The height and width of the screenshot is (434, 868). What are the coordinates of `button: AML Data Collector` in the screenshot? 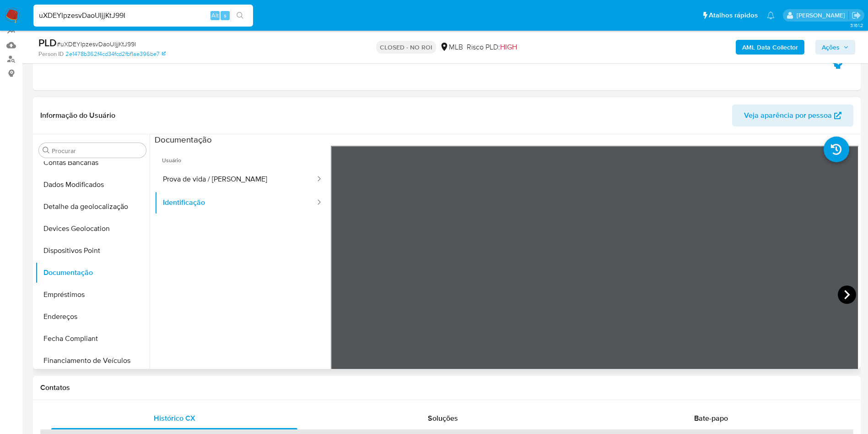 It's located at (770, 47).